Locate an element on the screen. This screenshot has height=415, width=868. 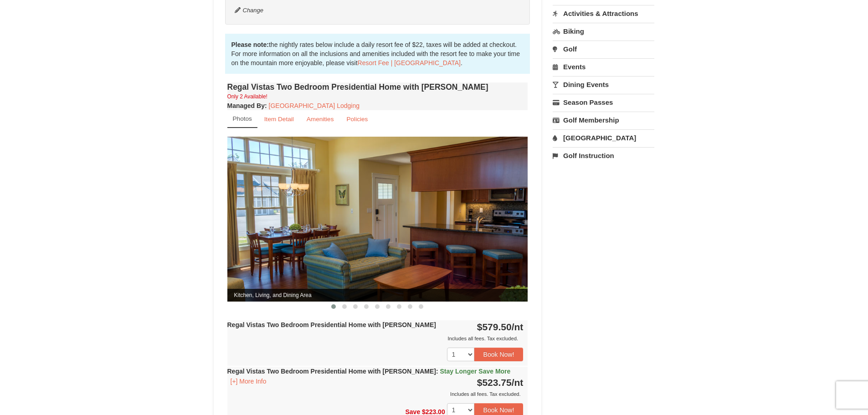
span: $523.75 is located at coordinates (494, 382).